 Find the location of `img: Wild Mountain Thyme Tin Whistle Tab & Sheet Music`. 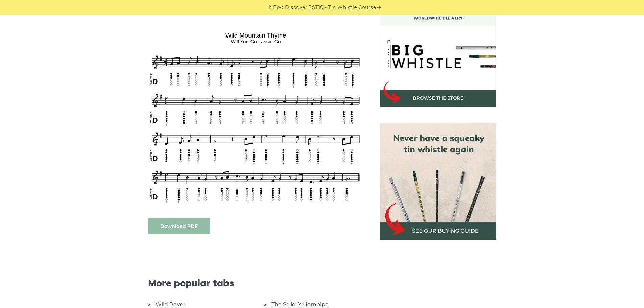

img: Wild Mountain Thyme Tin Whistle Tab & Sheet Music is located at coordinates (256, 117).